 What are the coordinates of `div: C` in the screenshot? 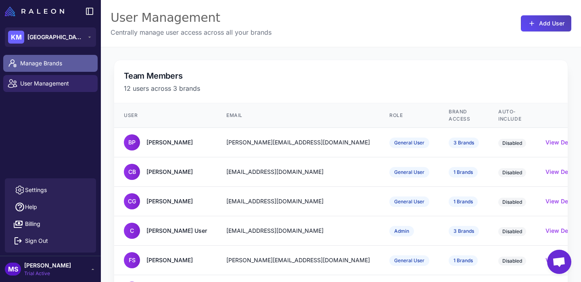 It's located at (132, 231).